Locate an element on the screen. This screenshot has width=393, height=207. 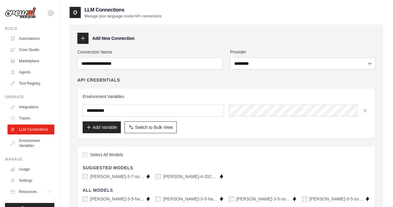
div: Operate is located at coordinates (30, 97).